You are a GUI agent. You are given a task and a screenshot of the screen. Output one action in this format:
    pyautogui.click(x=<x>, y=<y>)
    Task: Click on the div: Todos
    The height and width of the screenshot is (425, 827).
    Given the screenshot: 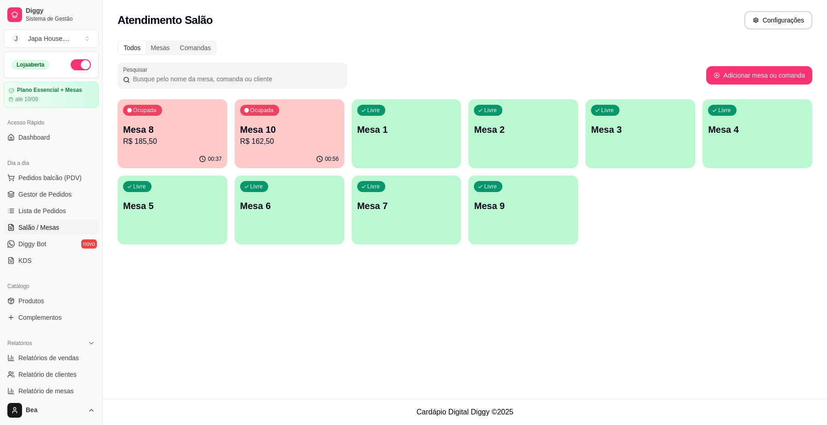 What is the action you would take?
    pyautogui.click(x=132, y=48)
    